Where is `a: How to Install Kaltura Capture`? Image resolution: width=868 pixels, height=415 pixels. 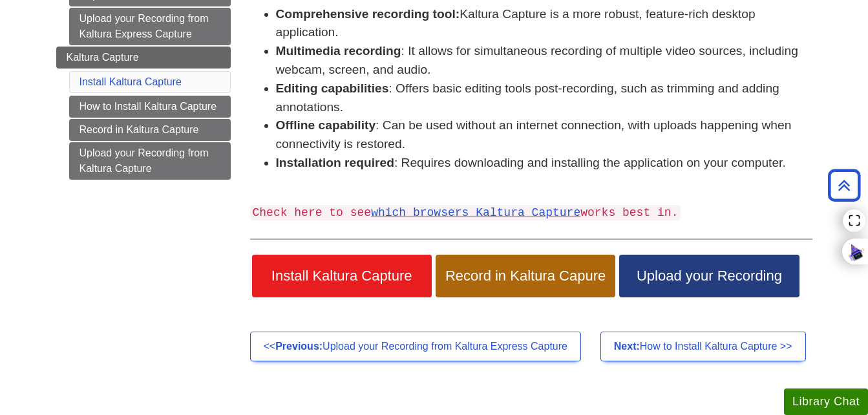 a: How to Install Kaltura Capture is located at coordinates (150, 107).